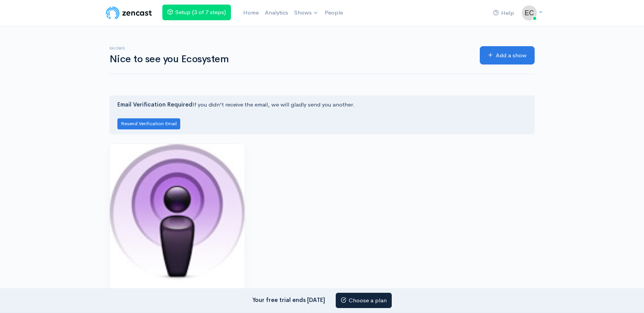 This screenshot has height=313, width=644. What do you see at coordinates (334, 13) in the screenshot?
I see `a: People` at bounding box center [334, 13].